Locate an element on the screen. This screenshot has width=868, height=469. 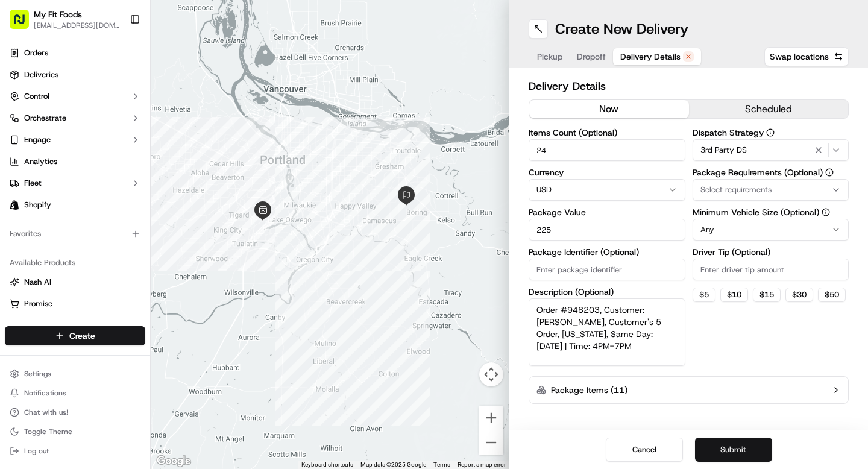
div: Favorites is located at coordinates (75, 234).